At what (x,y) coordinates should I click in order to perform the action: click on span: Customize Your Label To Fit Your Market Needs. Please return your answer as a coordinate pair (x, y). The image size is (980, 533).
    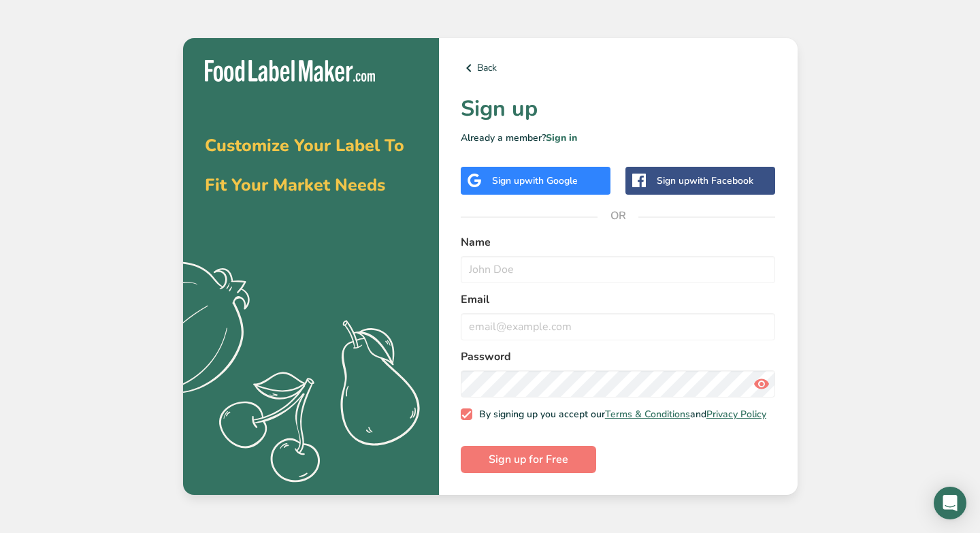
    Looking at the image, I should click on (304, 166).